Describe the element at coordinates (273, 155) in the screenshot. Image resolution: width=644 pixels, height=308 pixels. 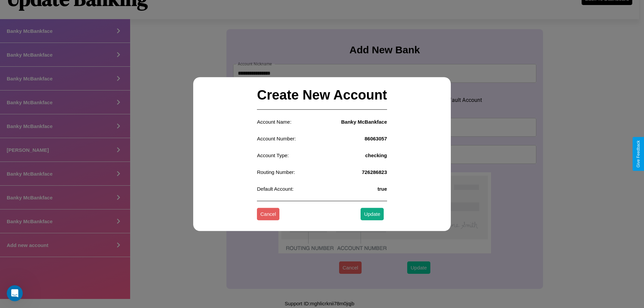
I see `p: Account Type:` at that location.